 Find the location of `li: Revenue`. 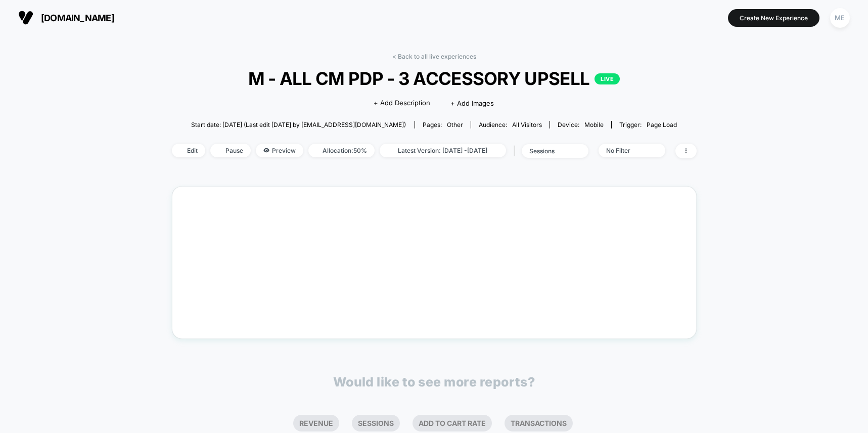

li: Revenue is located at coordinates (316, 423).